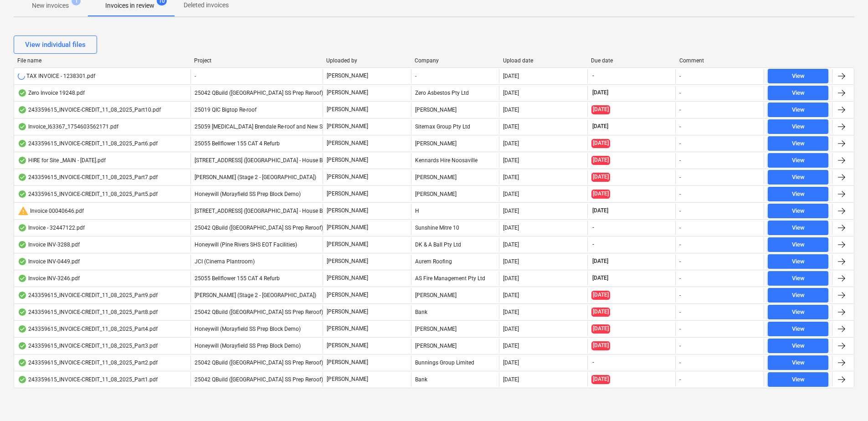 The height and width of the screenshot is (421, 868). What do you see at coordinates (88, 143) in the screenshot?
I see `div: 243359615_INVOICE-CREDIT_11_08_2025_Part6.pdf` at bounding box center [88, 143].